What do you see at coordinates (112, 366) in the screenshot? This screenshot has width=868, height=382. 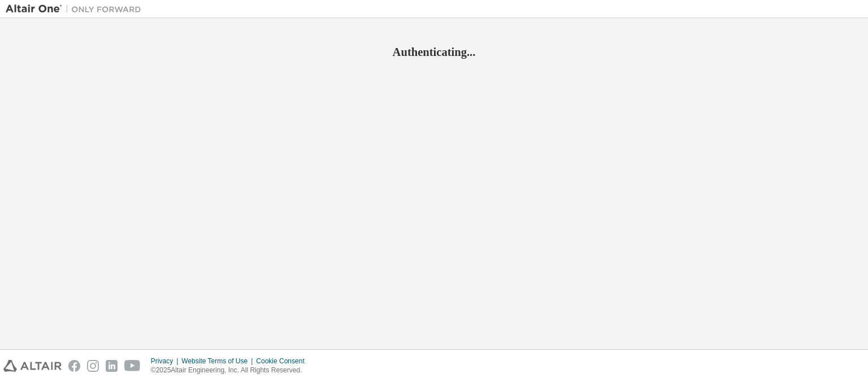 I see `img: linkedin.svg` at bounding box center [112, 366].